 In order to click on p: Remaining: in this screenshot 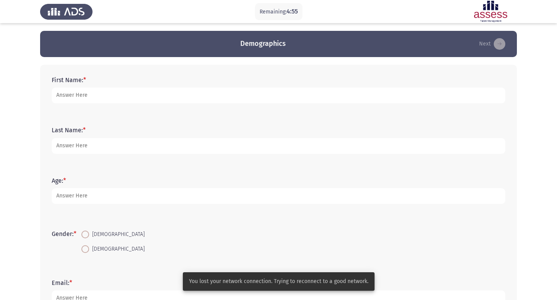, I will do `click(279, 12)`.